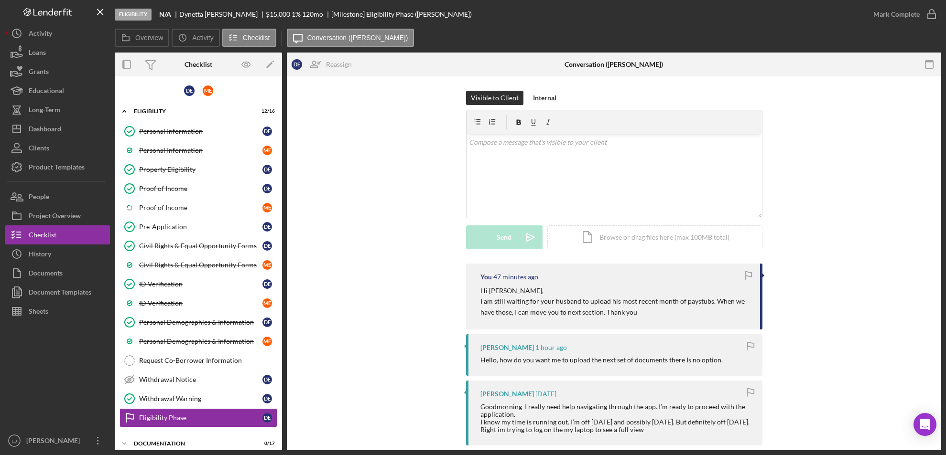 The width and height of the screenshot is (946, 455). What do you see at coordinates (43, 236) in the screenshot?
I see `div: Checklist` at bounding box center [43, 236].